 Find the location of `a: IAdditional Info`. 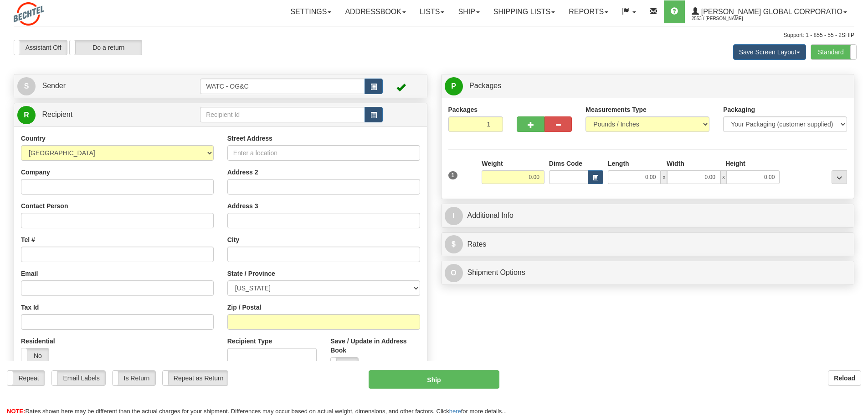

a: IAdditional Info is located at coordinates (648, 215).